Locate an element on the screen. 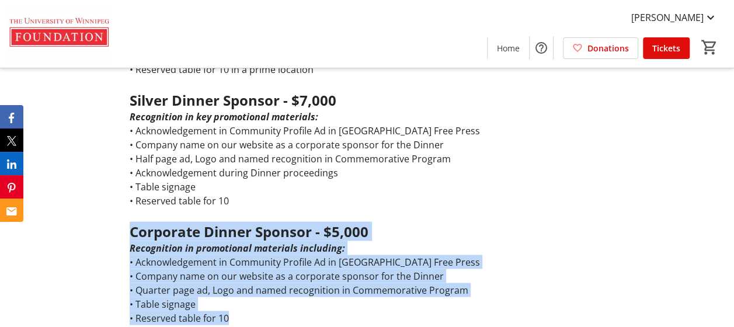  em: Recognition in key promotional materials: is located at coordinates (224, 116).